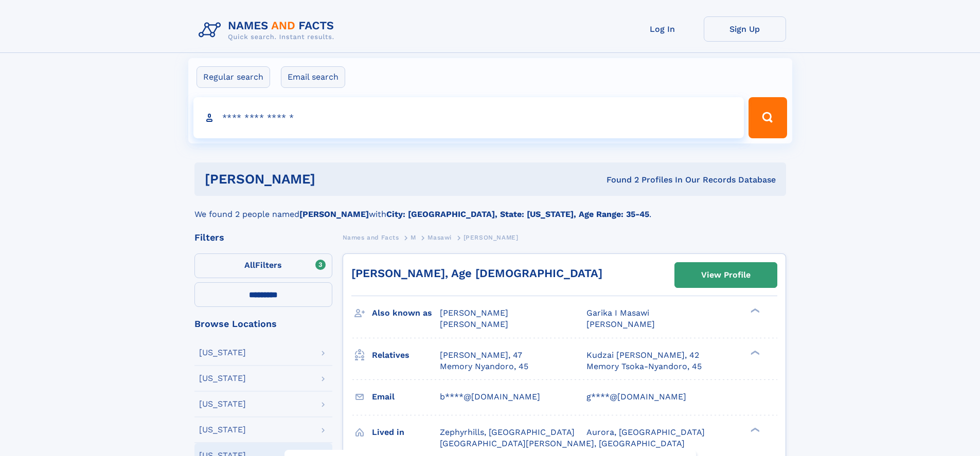 This screenshot has width=980, height=456. Describe the element at coordinates (414, 237) in the screenshot. I see `a: M` at that location.